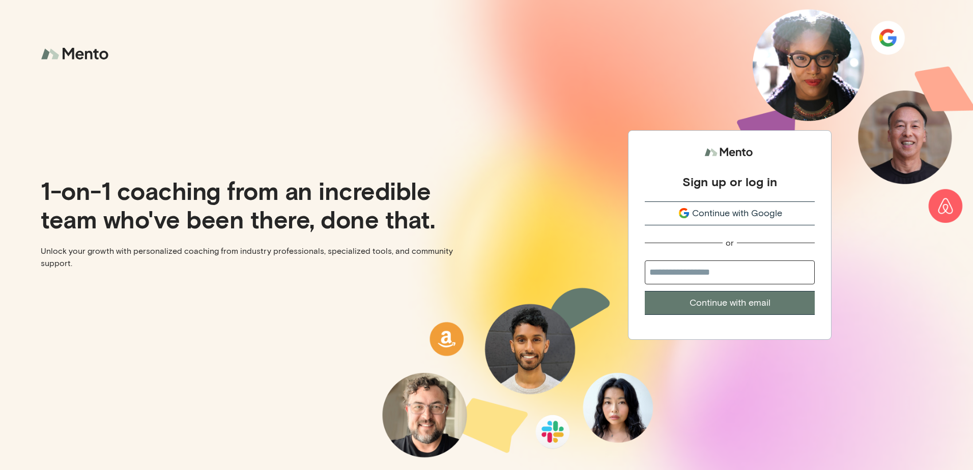  I want to click on p: 1-on-1 coaching from an incredible team who've been there, done that., so click(260, 205).